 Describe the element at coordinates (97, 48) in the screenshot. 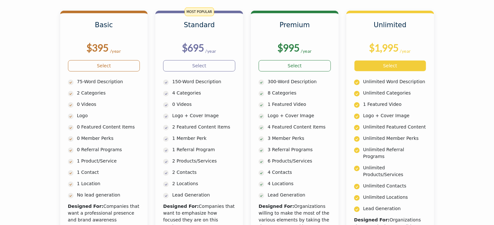

I see `b: $395` at that location.